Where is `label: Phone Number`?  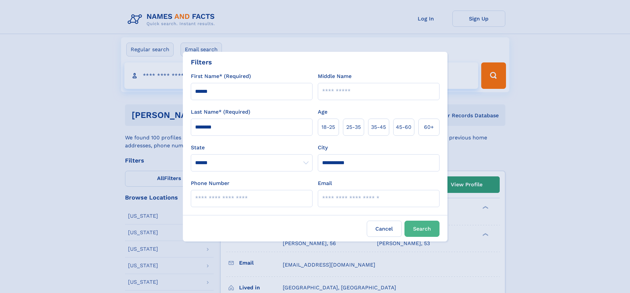 label: Phone Number is located at coordinates (210, 183).